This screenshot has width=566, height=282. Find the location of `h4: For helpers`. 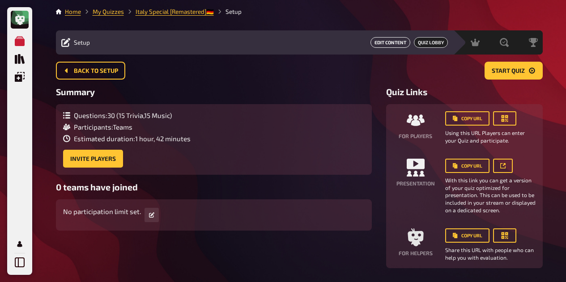

h4: For helpers is located at coordinates (416, 253).